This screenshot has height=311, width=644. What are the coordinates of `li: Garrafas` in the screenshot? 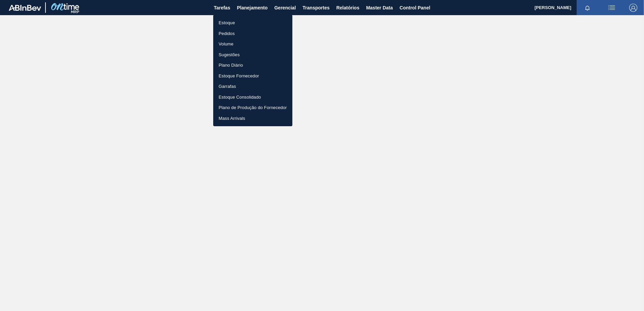 It's located at (253, 87).